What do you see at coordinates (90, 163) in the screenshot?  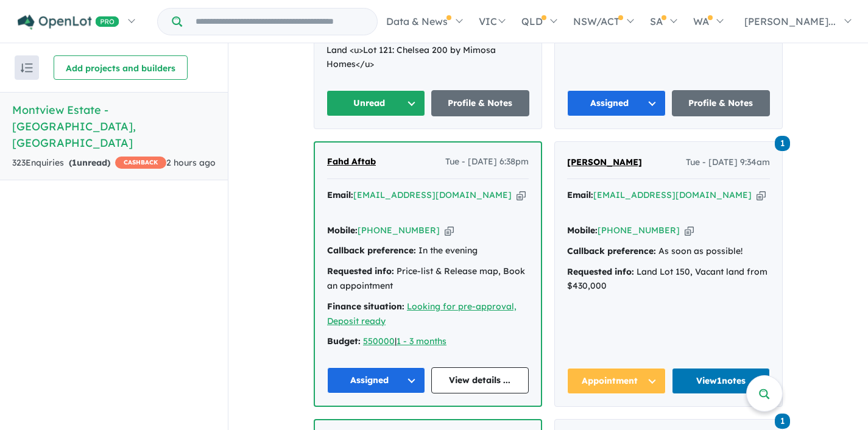 I see `strong: ( unread)` at bounding box center [90, 163].